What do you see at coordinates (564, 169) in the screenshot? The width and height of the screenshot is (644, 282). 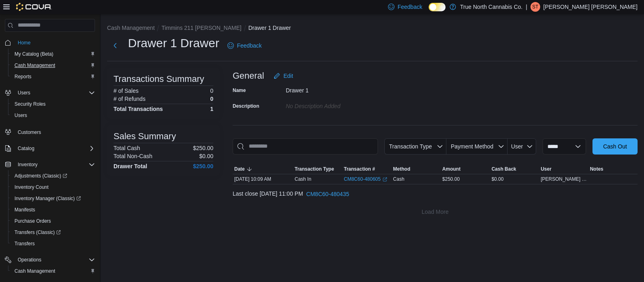 I see `button: User` at bounding box center [564, 169].